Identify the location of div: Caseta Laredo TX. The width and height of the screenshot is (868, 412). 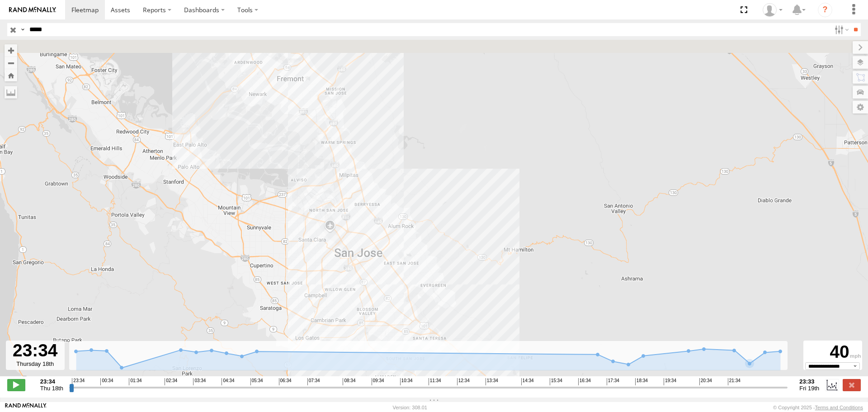
(773, 10).